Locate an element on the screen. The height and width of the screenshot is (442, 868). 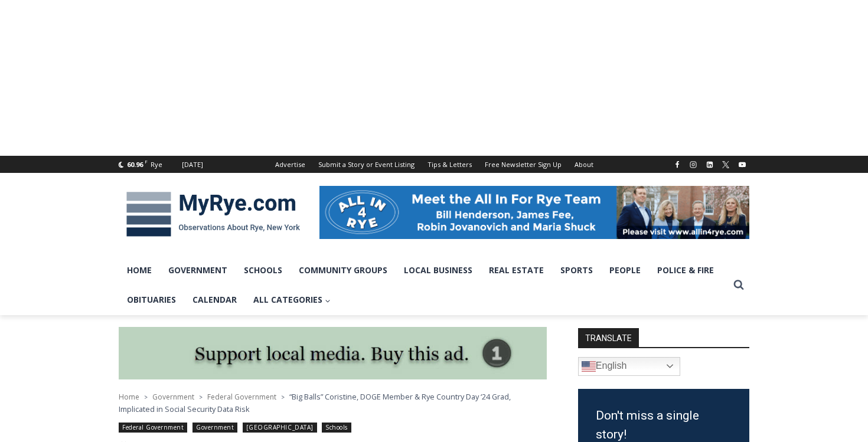
a: Obituaries is located at coordinates (151, 300).